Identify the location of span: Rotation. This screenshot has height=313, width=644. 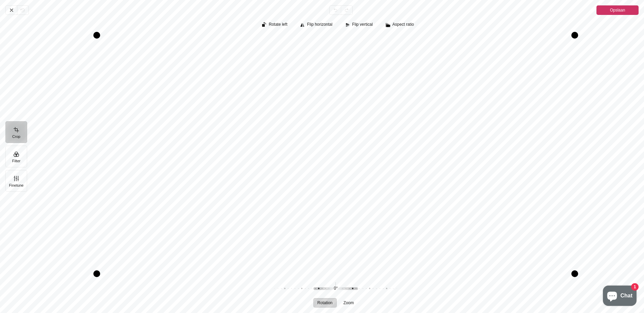
(325, 303).